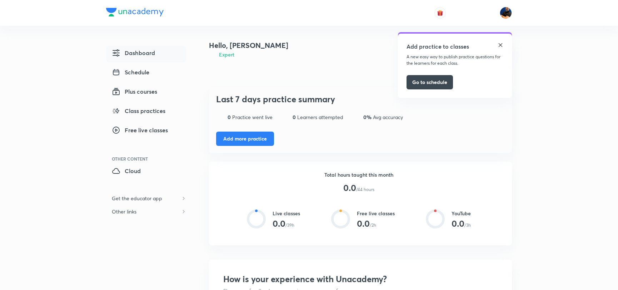  What do you see at coordinates (146, 73) in the screenshot?
I see `a: Schedule` at bounding box center [146, 73].